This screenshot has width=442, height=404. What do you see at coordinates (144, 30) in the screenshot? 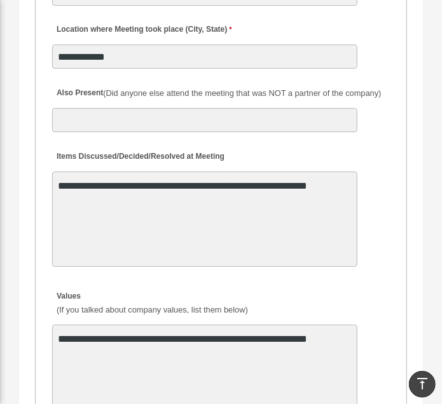
I see `label: Location where Meeting took place (City, State)` at bounding box center [144, 30].